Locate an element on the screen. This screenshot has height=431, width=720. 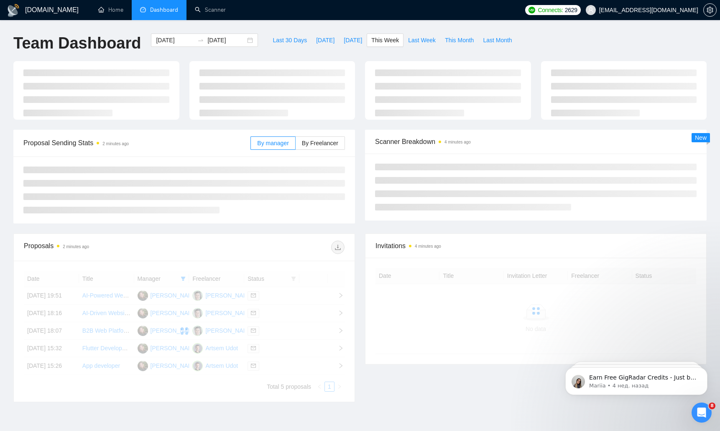
button: Last Month is located at coordinates (497, 40).